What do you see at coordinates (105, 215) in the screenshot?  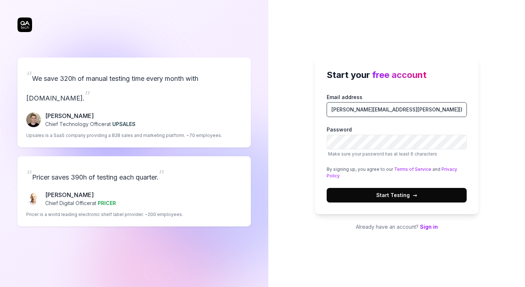 I see `p: Pricer is a world leading electronic shelf label provider. ~200 employees.` at bounding box center [105, 215].